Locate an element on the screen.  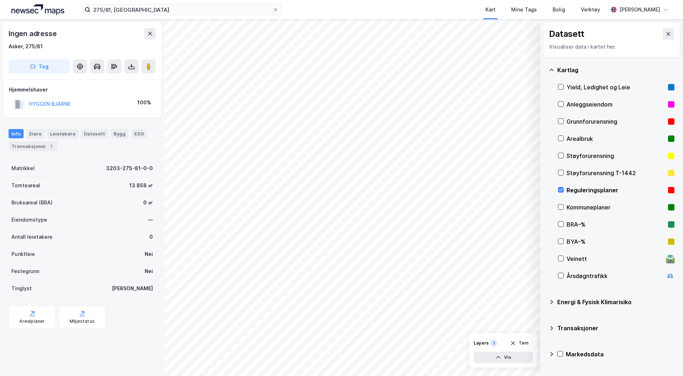
div: Eiere is located at coordinates (35, 134).